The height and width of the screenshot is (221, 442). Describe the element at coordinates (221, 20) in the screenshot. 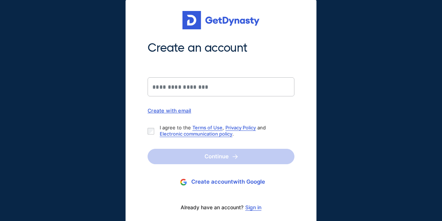

I see `img: Get started for free with Dynasty Trust Company` at that location.